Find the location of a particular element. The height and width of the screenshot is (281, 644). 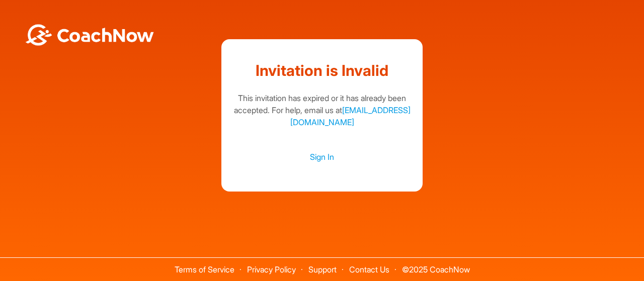

h1: Invitation is Invalid is located at coordinates (322, 71).